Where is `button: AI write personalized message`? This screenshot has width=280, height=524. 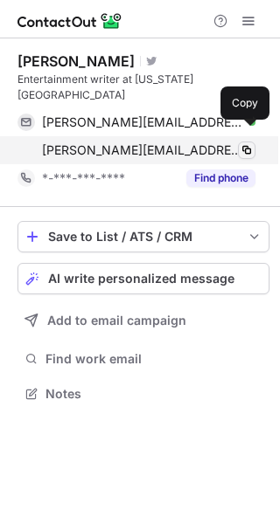 button: AI write personalized message is located at coordinates (143, 279).